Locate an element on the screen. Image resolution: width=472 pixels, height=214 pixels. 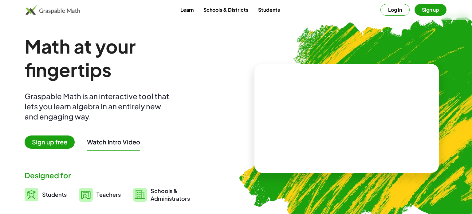
video: What is this? This is dynamic math notation. Dynamic math notation plays a central role in how Gr... is located at coordinates (347, 118).